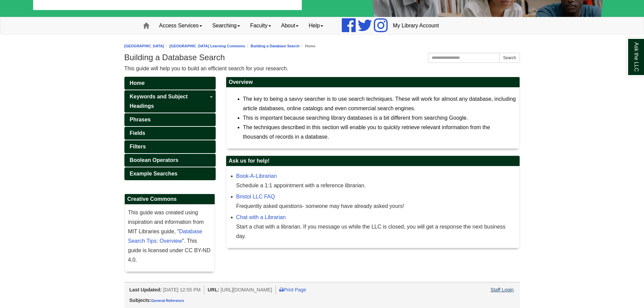 This screenshot has width=644, height=308. Describe the element at coordinates (322, 46) in the screenshot. I see `nav: breadcrumb` at that location.